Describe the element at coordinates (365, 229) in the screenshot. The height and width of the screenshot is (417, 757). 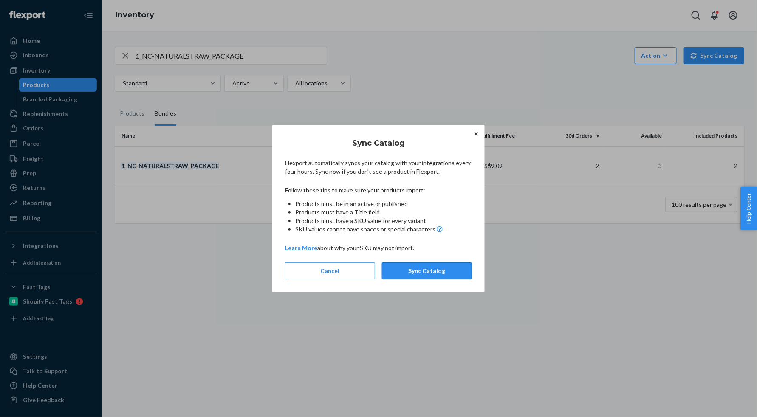
I see `span: SKU values cannot have spaces or special characters` at that location.